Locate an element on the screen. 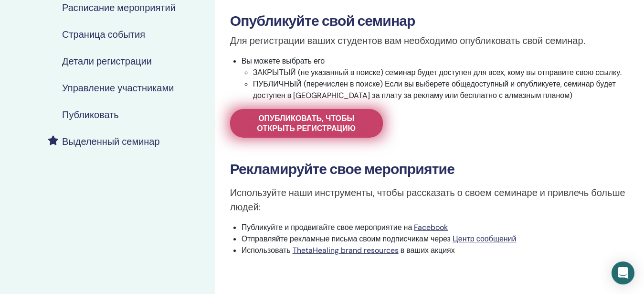 The height and width of the screenshot is (294, 644). li: ЗАКРЫТЫЙ (не указанный в поиске) семинар будет доступен для всех, кому вы отправите свою ссылку. is located at coordinates (441, 72).